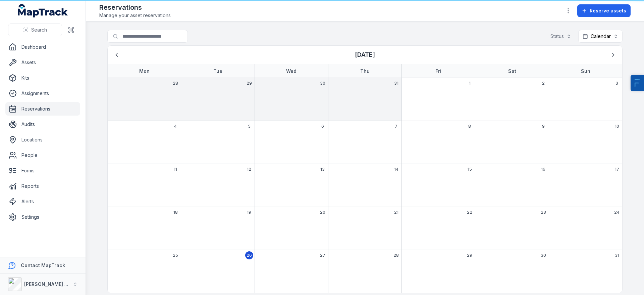 This screenshot has height=295, width=644. Describe the element at coordinates (543, 169) in the screenshot. I see `span: 16` at that location.